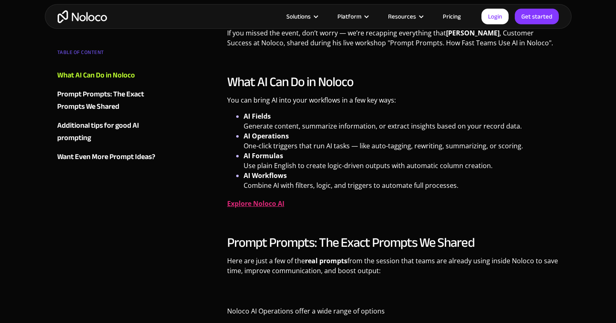  Describe the element at coordinates (326, 260) in the screenshot. I see `strong: real prompts` at that location.